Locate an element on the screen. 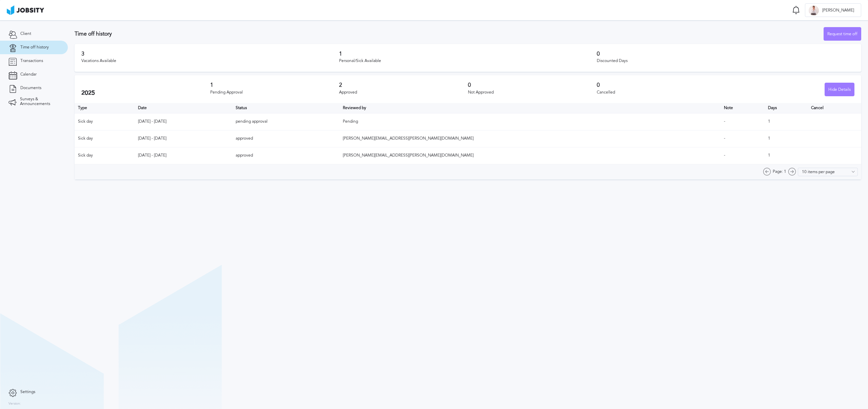  div: Not Approved is located at coordinates (532, 93).